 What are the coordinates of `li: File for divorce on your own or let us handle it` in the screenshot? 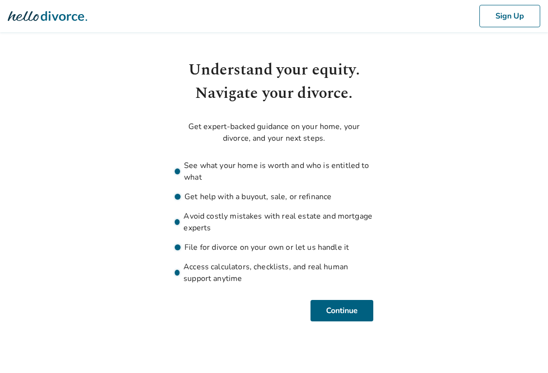 It's located at (274, 247).